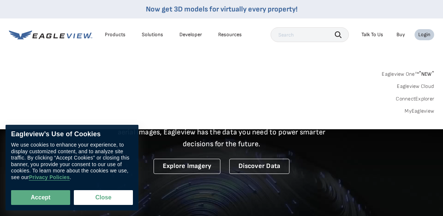  What do you see at coordinates (49, 177) in the screenshot?
I see `a: Privacy Policies` at bounding box center [49, 177].